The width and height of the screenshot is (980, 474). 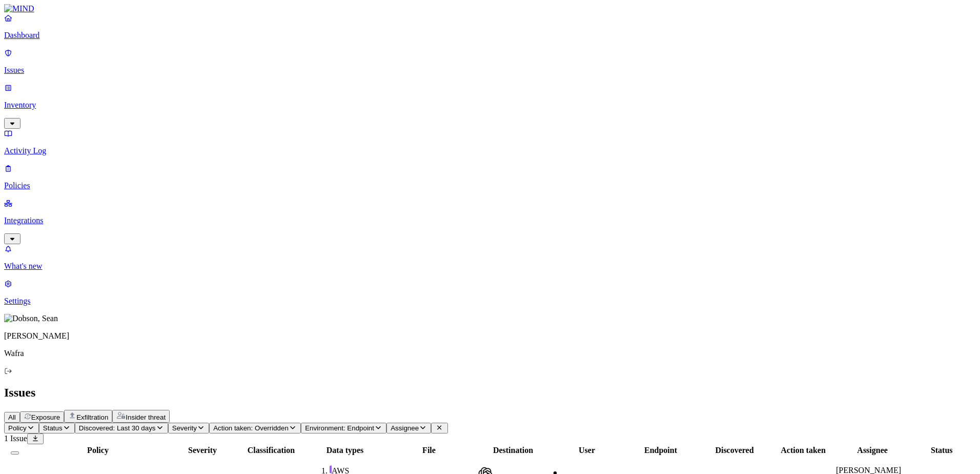 What do you see at coordinates (345, 450) in the screenshot?
I see `div: Data types` at bounding box center [345, 450].